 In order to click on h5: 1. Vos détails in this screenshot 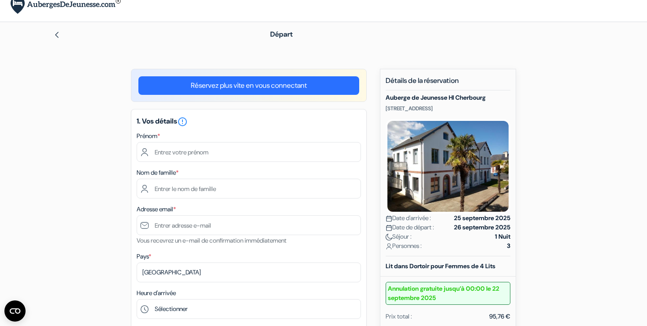, I will do `click(249, 122)`.